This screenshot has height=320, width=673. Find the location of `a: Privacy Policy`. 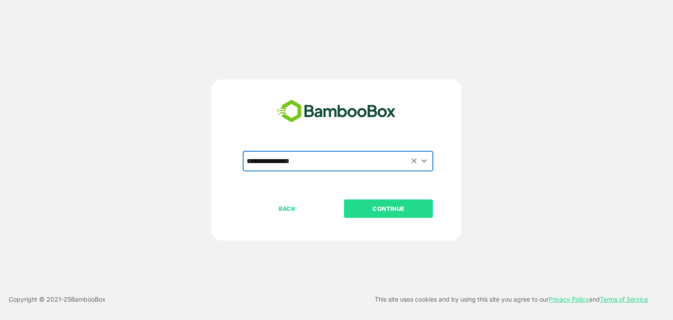

a: Privacy Policy is located at coordinates (569, 299).